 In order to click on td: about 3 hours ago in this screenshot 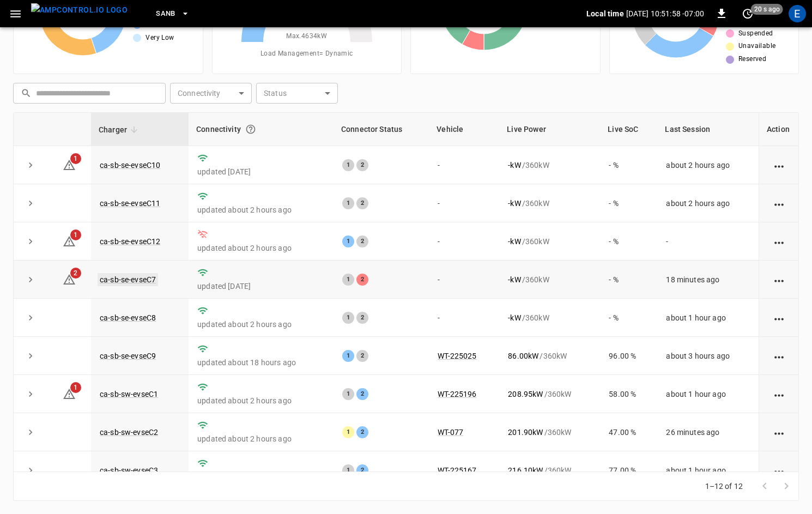, I will do `click(708, 356)`.